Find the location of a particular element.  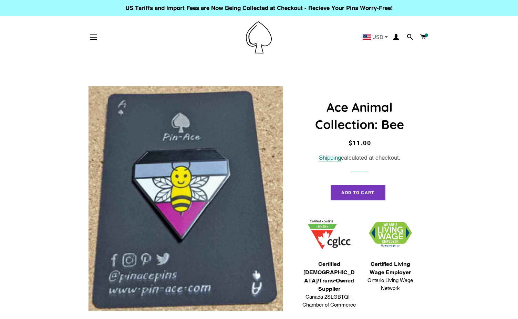

h1: Ace Animal Collection: Bee is located at coordinates (360, 116).